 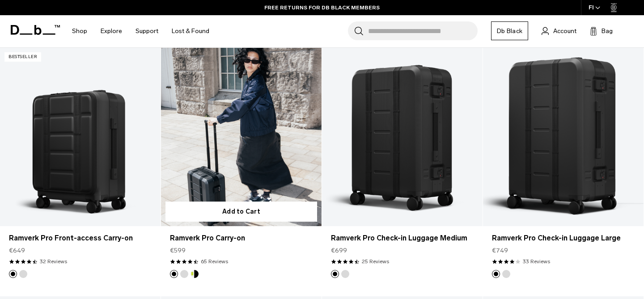 I want to click on span: €749, so click(x=500, y=251).